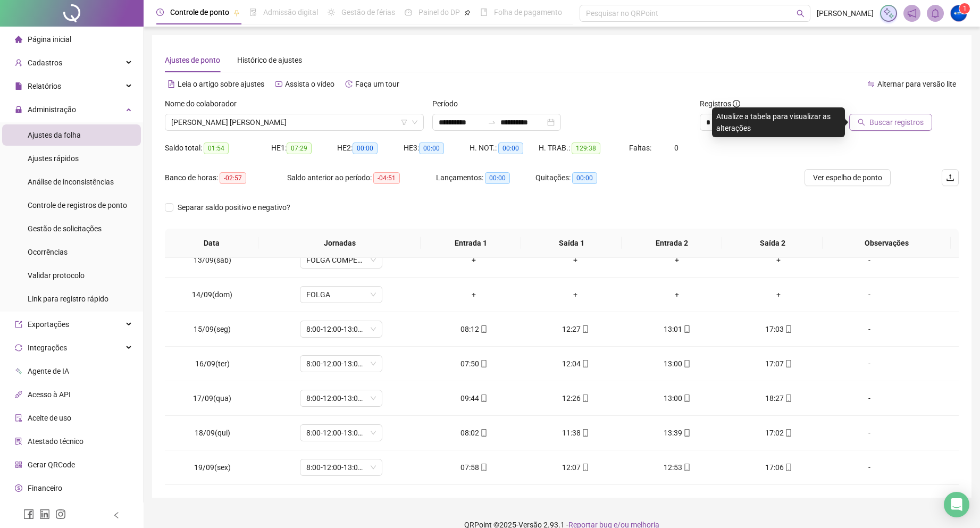 This screenshot has height=528, width=980. Describe the element at coordinates (310, 84) in the screenshot. I see `span: Assista o vídeo` at that location.